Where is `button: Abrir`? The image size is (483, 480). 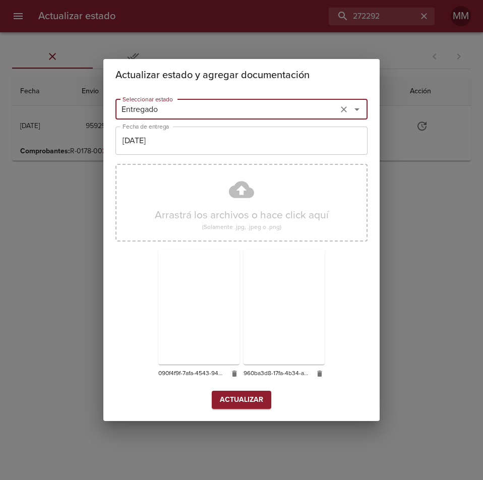
button: Abrir is located at coordinates (357, 109).